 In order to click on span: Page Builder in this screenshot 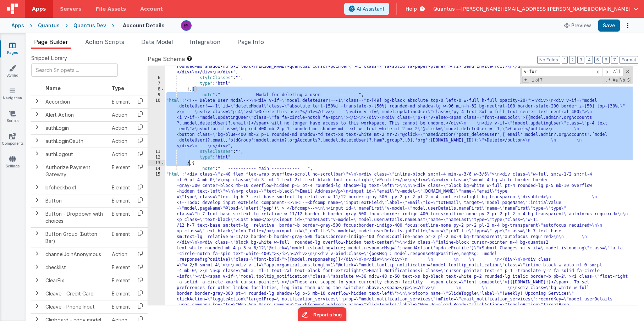, I will do `click(51, 42)`.